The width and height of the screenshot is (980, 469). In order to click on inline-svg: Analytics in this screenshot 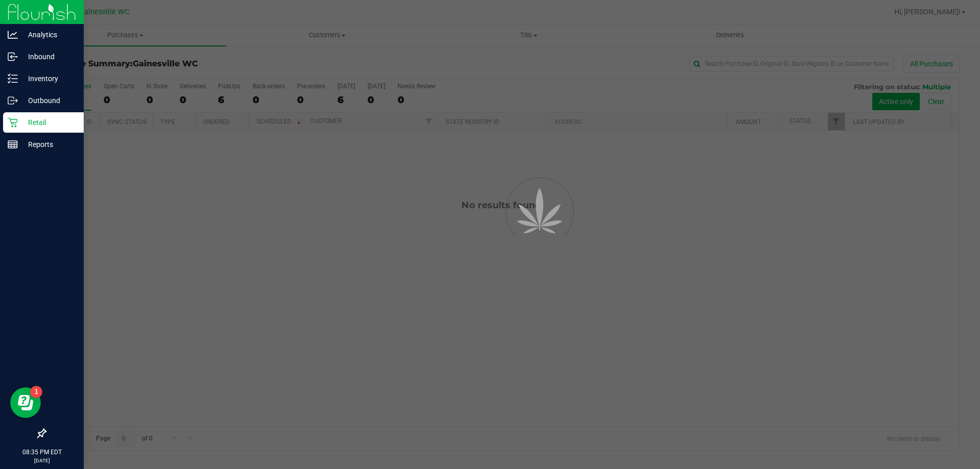, I will do `click(13, 34)`.